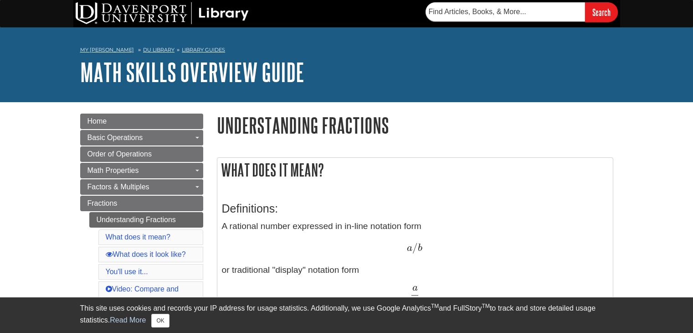  Describe the element at coordinates (138, 237) in the screenshot. I see `a: What does it mean?` at that location.